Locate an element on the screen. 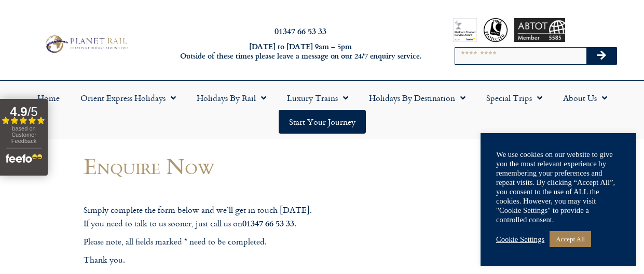  span: Your last name is located at coordinates (172, 238).